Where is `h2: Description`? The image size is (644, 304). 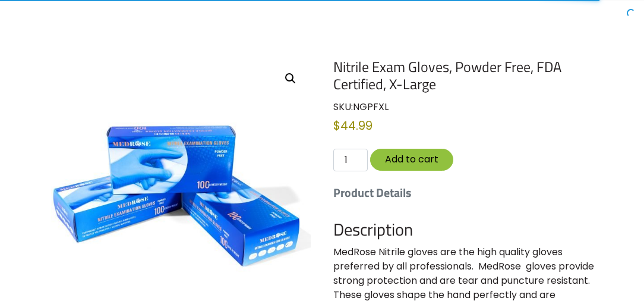 h2: Description is located at coordinates (466, 230).